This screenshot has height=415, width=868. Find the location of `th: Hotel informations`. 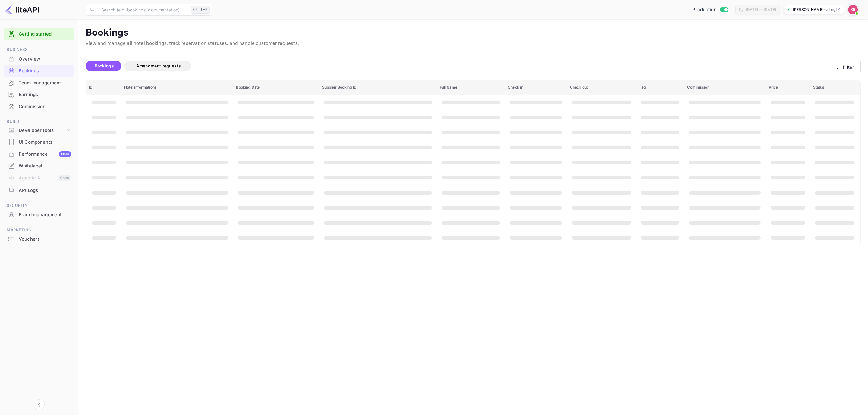

th: Hotel informations is located at coordinates (177, 88).